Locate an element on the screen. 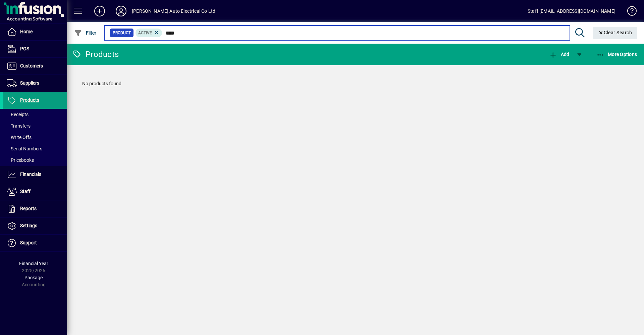 Image resolution: width=644 pixels, height=335 pixels. a: Home is located at coordinates (35, 32).